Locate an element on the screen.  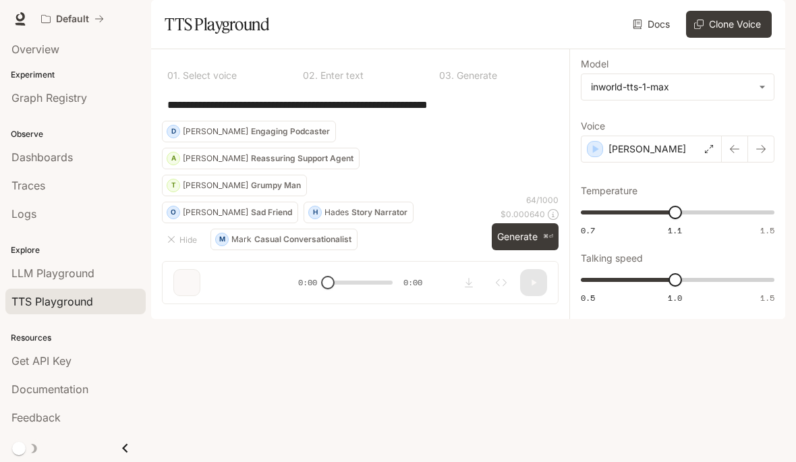
p: Mark is located at coordinates (241, 239).